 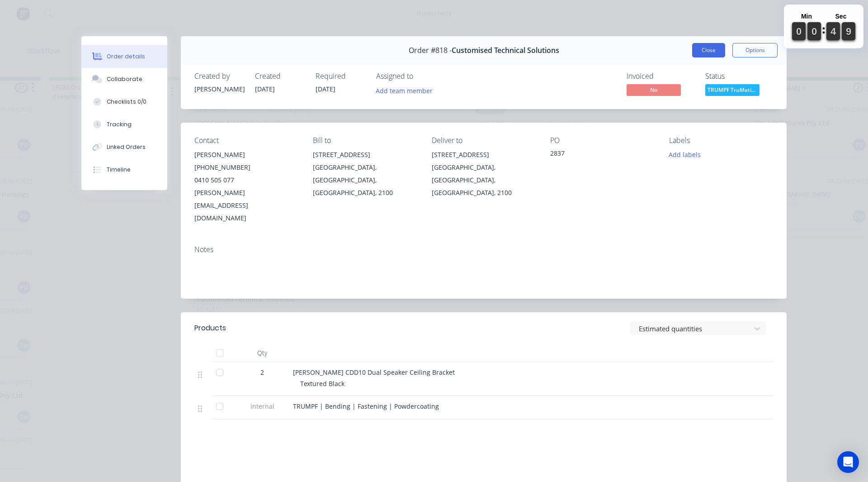 What do you see at coordinates (602, 155) in the screenshot?
I see `div: 2837` at bounding box center [602, 155].